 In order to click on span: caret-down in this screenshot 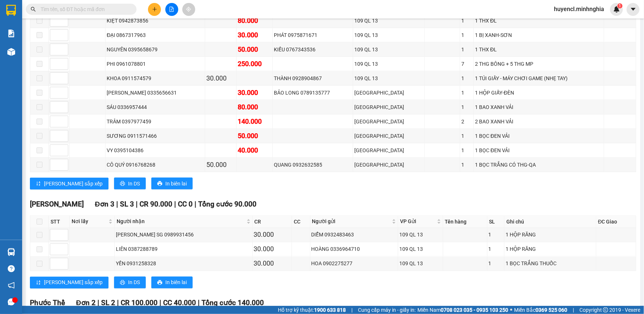, I will do `click(633, 9)`.